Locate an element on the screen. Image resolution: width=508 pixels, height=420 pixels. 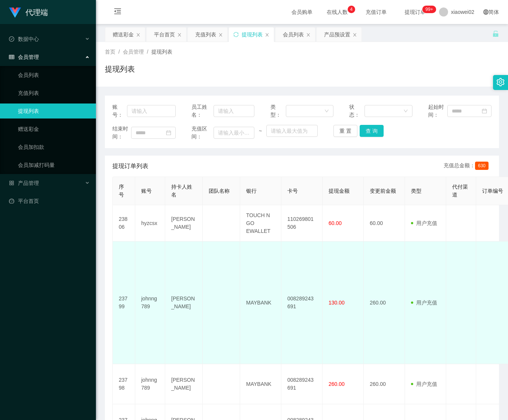
i: 图标: setting is located at coordinates (501, 83).